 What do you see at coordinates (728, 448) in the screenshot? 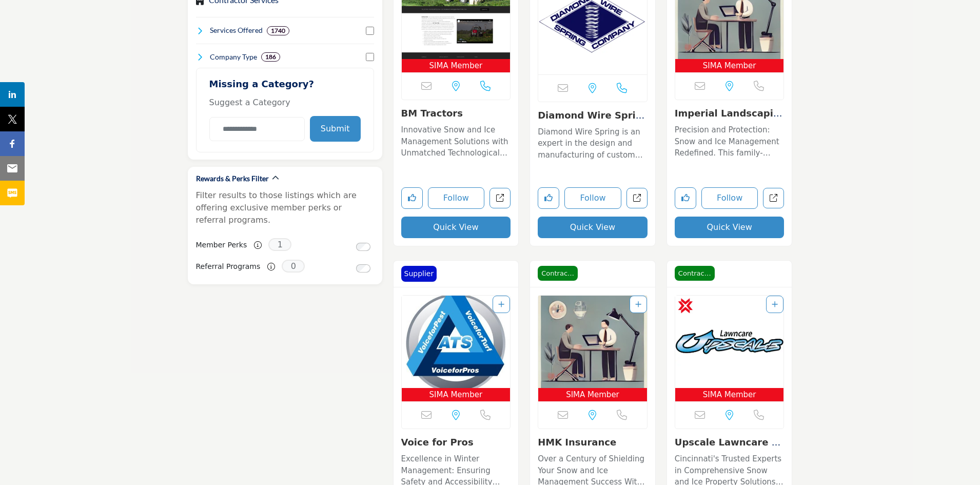
I see `a: Upscale Lawncare and...` at bounding box center [728, 448].